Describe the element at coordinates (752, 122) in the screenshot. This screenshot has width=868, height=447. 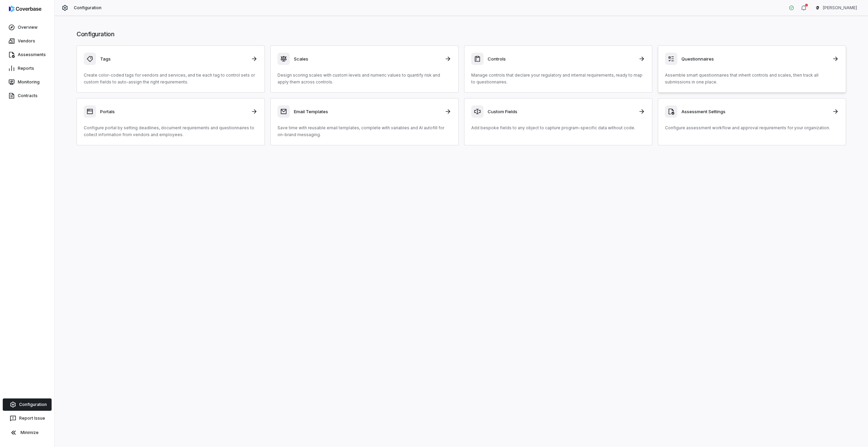
I see `a: Assessment SettingsConfigure assessment workflow and approval requirements for your organization.` at that location.